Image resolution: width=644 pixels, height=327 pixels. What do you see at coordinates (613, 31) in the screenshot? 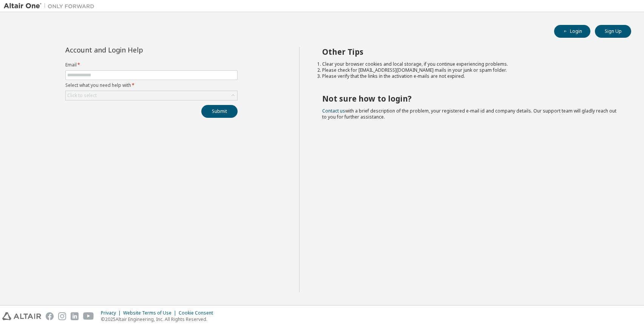
I see `button: Sign Up` at bounding box center [613, 31].